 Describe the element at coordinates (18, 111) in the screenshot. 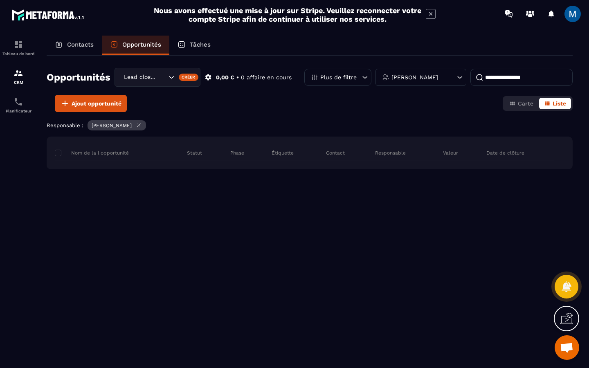

I see `p: Planificateur` at that location.